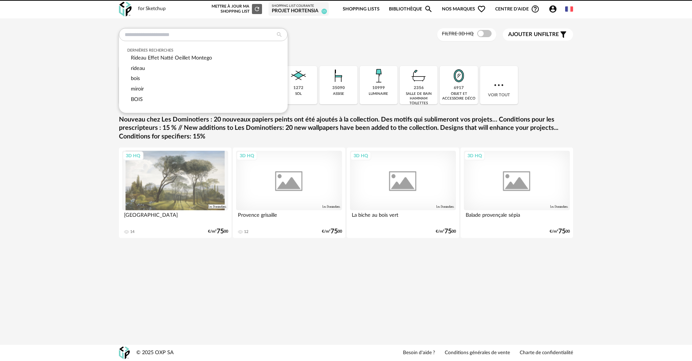  What do you see at coordinates (203, 50) in the screenshot?
I see `div: Dernières recherches` at bounding box center [203, 50].